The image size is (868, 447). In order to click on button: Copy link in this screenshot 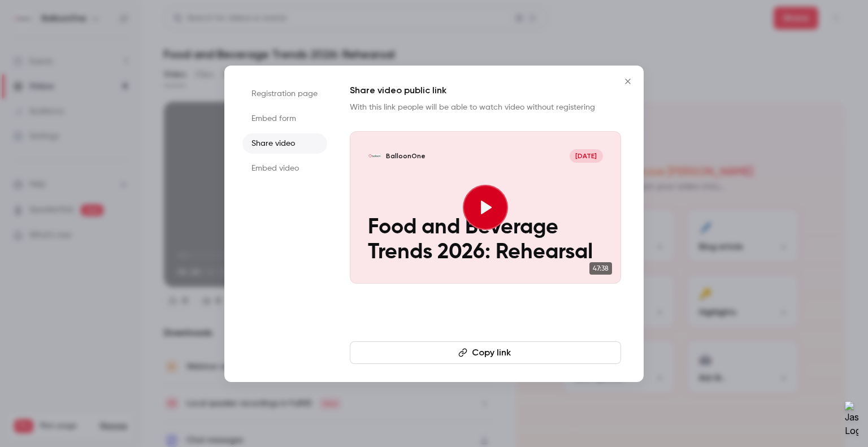, I will do `click(485, 352)`.